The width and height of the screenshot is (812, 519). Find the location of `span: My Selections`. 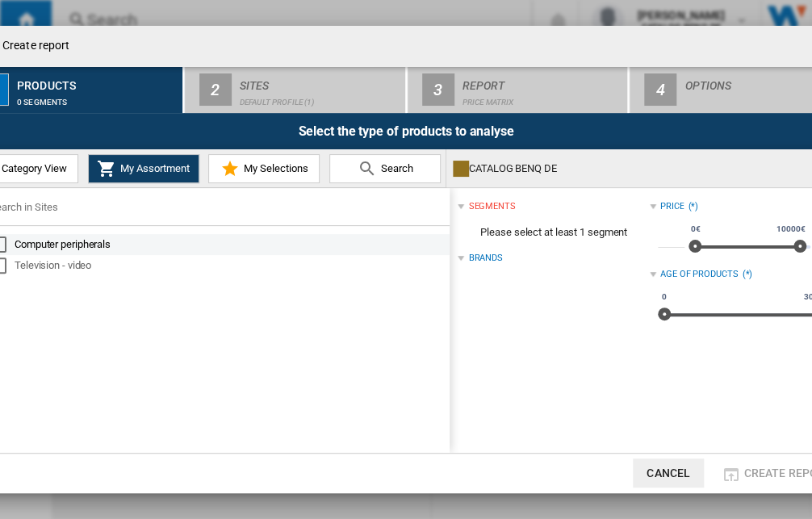

span: My Selections is located at coordinates (274, 168).